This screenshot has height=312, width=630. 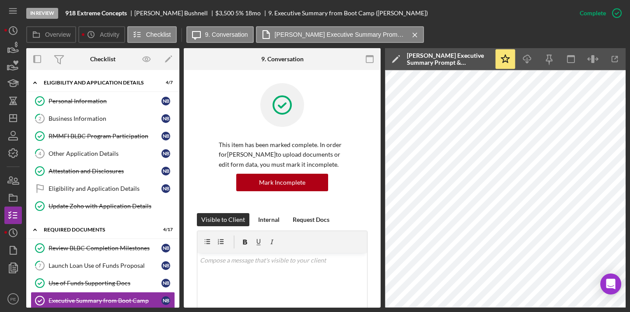 What do you see at coordinates (103, 300) in the screenshot?
I see `a: Executive Summary from Boot CampNB` at bounding box center [103, 300].